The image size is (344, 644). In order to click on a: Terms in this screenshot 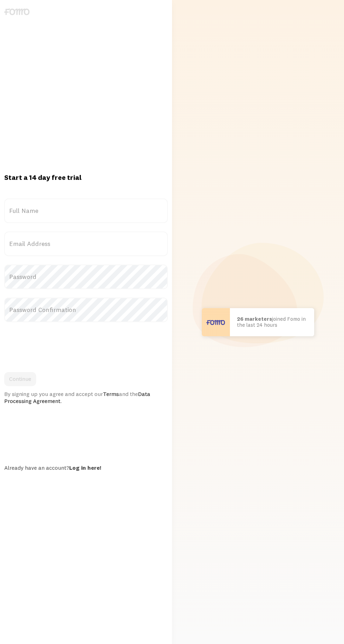, I will do `click(111, 394)`.